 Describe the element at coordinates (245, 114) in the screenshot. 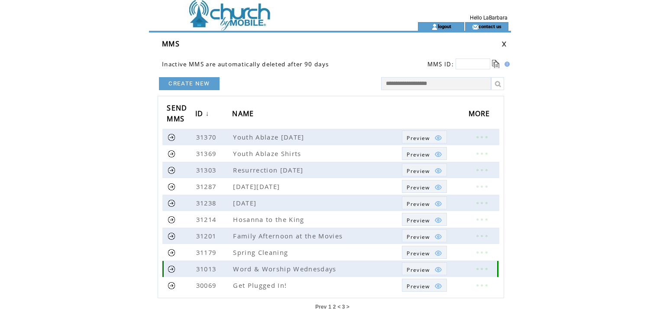

I see `a: NAME` at that location.